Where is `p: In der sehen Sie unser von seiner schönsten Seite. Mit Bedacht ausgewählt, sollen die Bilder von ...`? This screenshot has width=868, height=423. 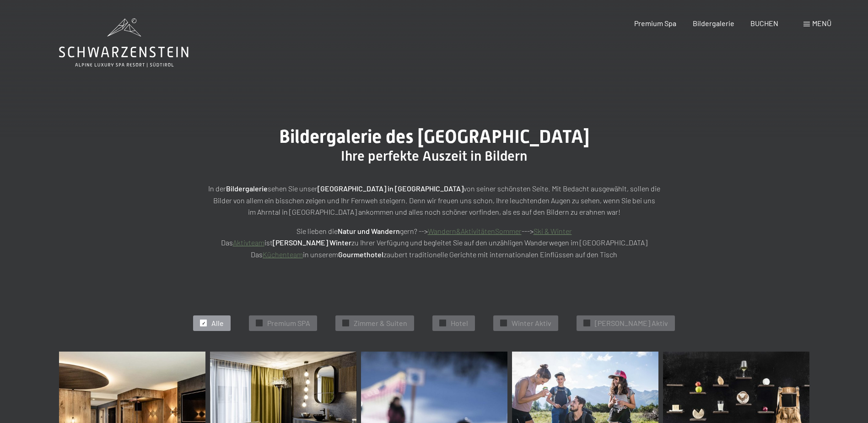
p: In der sehen Sie unser von seiner schönsten Seite. Mit Bedacht ausgewählt, sollen die Bilder von ... is located at coordinates (434, 200).